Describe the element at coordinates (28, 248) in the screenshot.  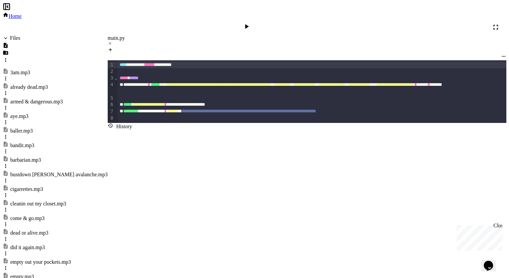
I see `div: did it again.mp3` at that location.